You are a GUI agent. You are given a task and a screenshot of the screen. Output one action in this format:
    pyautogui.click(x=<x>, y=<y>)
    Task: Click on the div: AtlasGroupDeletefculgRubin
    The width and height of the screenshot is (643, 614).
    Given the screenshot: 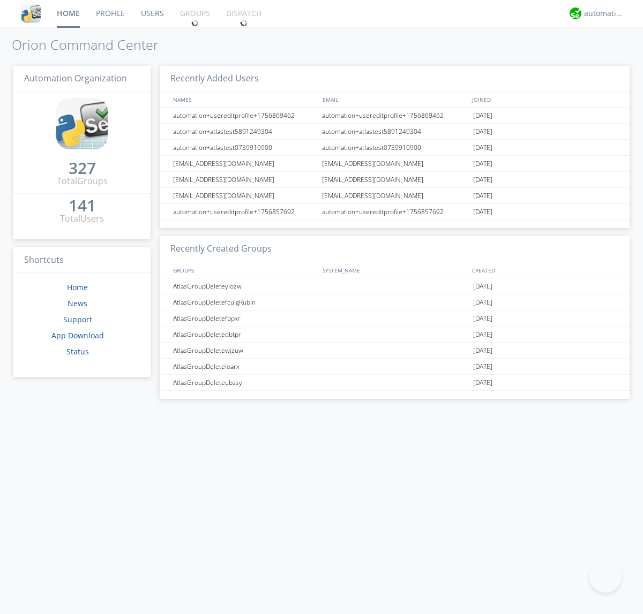 What is the action you would take?
    pyautogui.click(x=244, y=302)
    